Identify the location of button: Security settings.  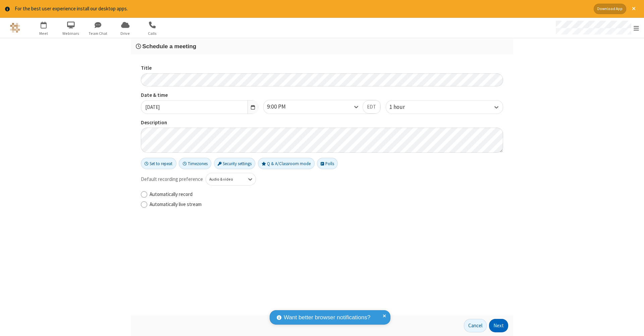
(235, 163).